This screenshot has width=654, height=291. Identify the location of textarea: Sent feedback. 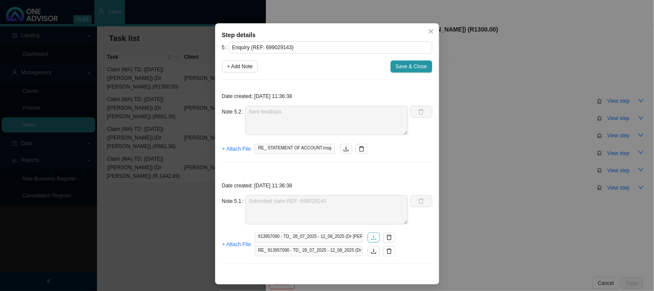
(327, 120).